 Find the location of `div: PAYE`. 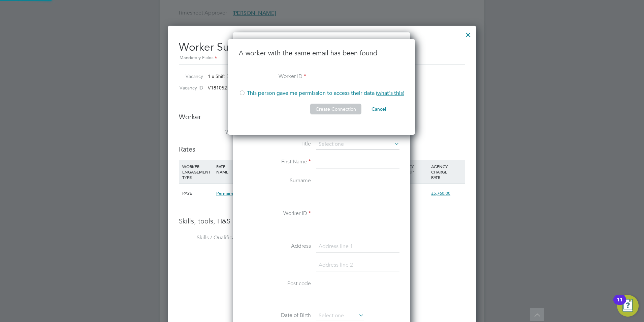

div: PAYE is located at coordinates (197, 193).